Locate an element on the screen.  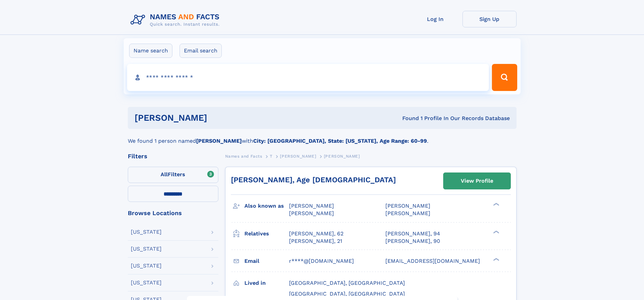
span: All is located at coordinates (164, 174).